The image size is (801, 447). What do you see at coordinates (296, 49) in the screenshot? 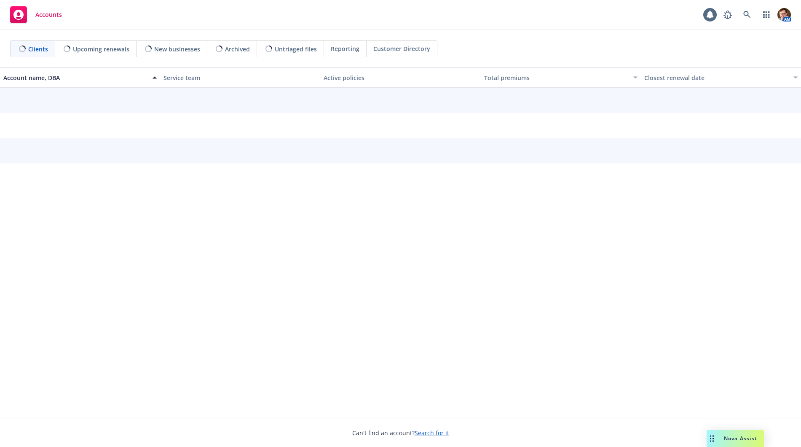
I see `span: Untriaged files` at bounding box center [296, 49].